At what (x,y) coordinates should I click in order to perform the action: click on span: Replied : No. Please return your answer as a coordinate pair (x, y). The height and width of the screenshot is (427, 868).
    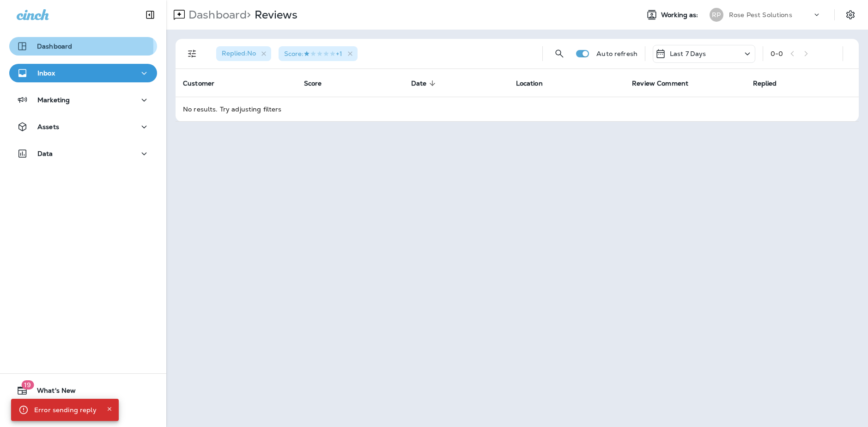
    Looking at the image, I should click on (239, 53).